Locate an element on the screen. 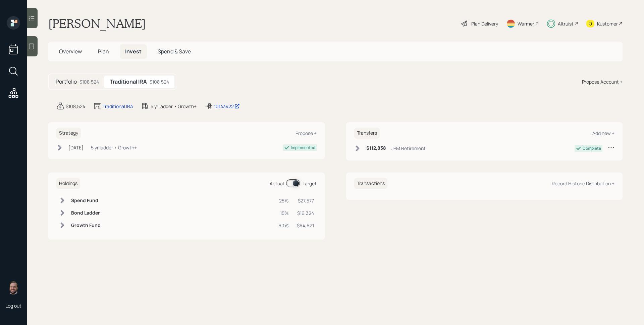  span: Overview is located at coordinates (70, 52).